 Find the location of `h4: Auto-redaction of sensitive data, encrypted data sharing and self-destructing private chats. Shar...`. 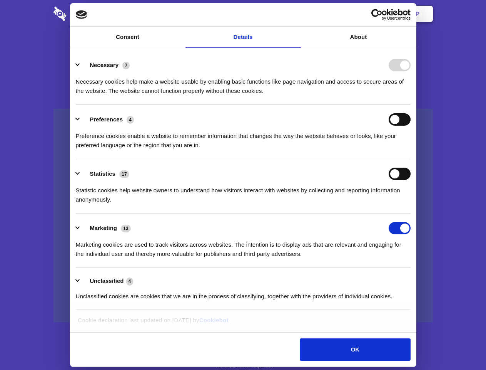

h4: Auto-redaction of sensitive data, encrypted data sharing and self-destructing private chats. Shar... is located at coordinates (243, 83).